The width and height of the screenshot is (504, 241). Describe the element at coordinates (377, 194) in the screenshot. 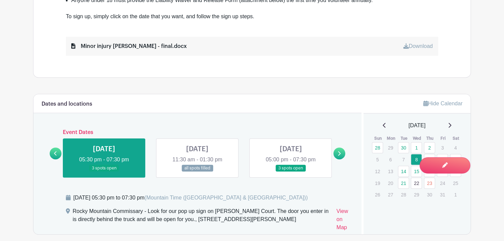

I see `p: 26` at that location.